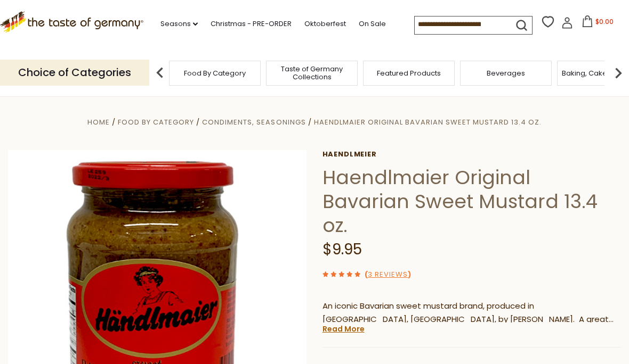 This screenshot has height=364, width=629. Describe the element at coordinates (409, 73) in the screenshot. I see `a: Featured Products` at that location.